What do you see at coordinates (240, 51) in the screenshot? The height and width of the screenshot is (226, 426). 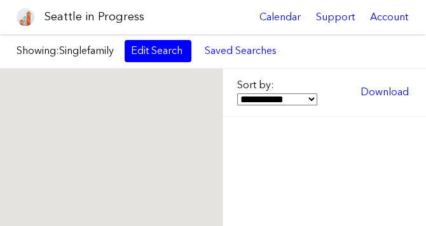 I see `a: Saved Searches` at bounding box center [240, 51].